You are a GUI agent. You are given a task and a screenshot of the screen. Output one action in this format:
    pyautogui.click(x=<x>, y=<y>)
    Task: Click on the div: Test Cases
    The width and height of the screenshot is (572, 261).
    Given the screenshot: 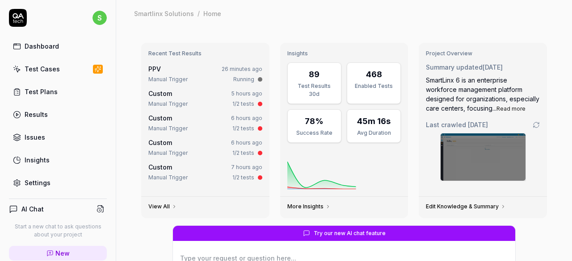 What is the action you would take?
    pyautogui.click(x=42, y=69)
    